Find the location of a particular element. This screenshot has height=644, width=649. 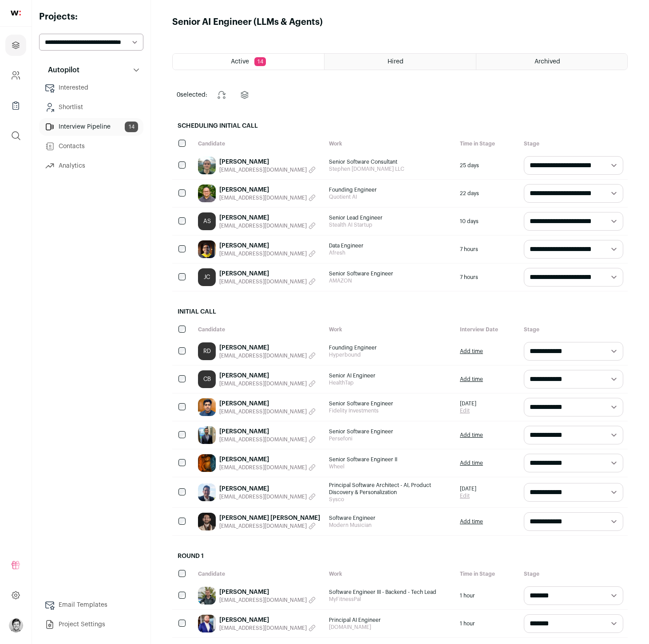

img: 606302-medium_jpg is located at coordinates (16, 625).